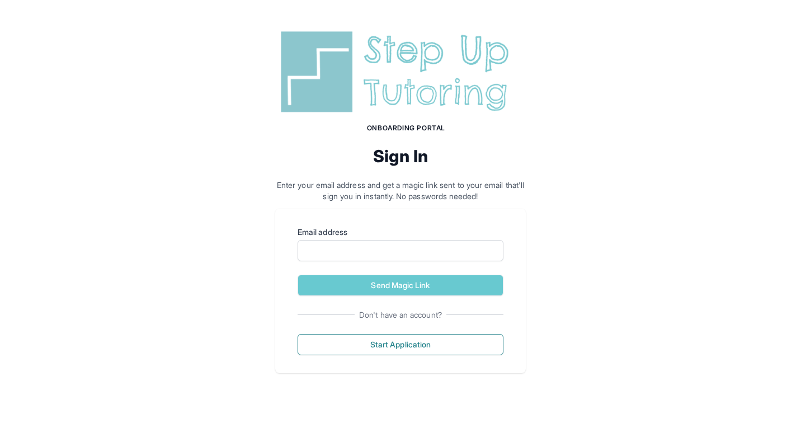 The height and width of the screenshot is (433, 801). I want to click on img: Step Up Tutoring horizontal logo, so click(400, 72).